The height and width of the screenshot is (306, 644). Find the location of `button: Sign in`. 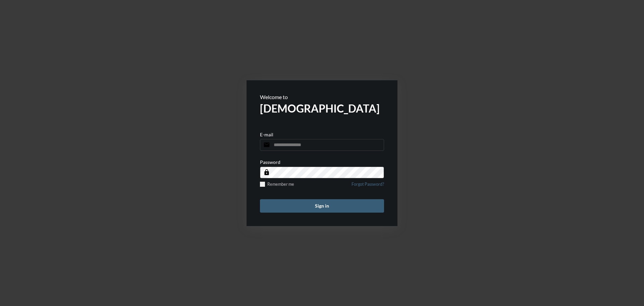

button: Sign in is located at coordinates (322, 206).